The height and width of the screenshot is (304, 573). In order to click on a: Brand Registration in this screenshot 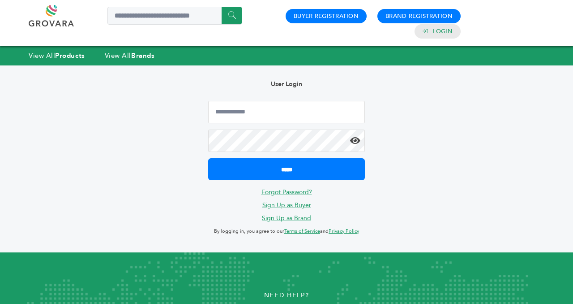, I will do `click(419, 16)`.